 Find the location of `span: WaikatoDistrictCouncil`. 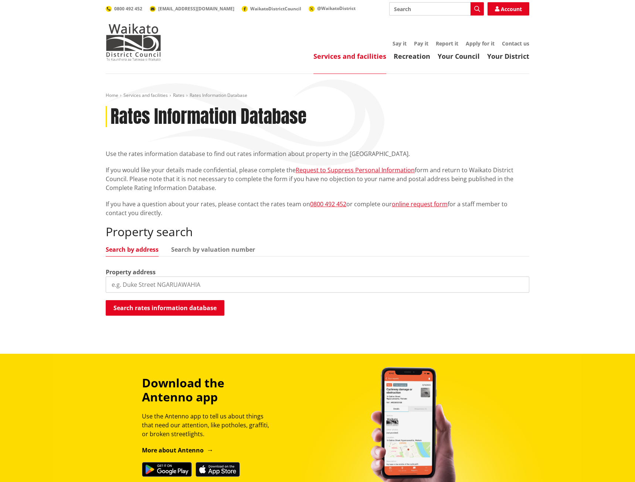

span: WaikatoDistrictCouncil is located at coordinates (276, 8).